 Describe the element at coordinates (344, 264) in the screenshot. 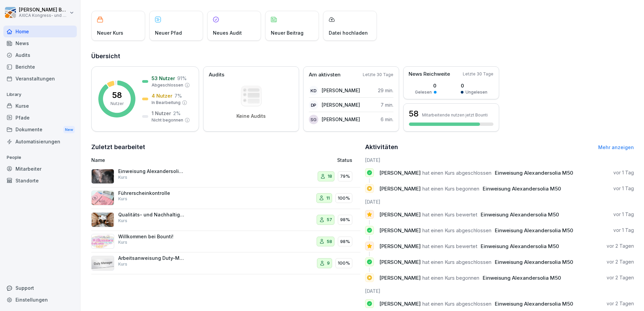

I see `p: 100%` at that location.